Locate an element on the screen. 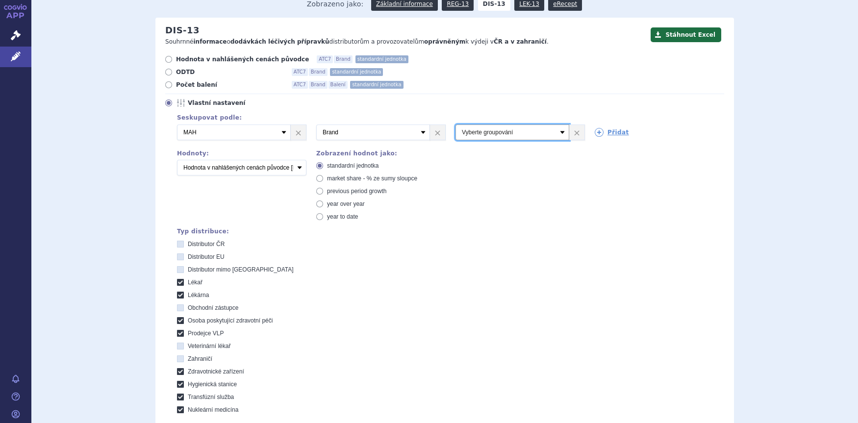 The height and width of the screenshot is (423, 858). div: Typ distribuce: is located at coordinates (450, 231).